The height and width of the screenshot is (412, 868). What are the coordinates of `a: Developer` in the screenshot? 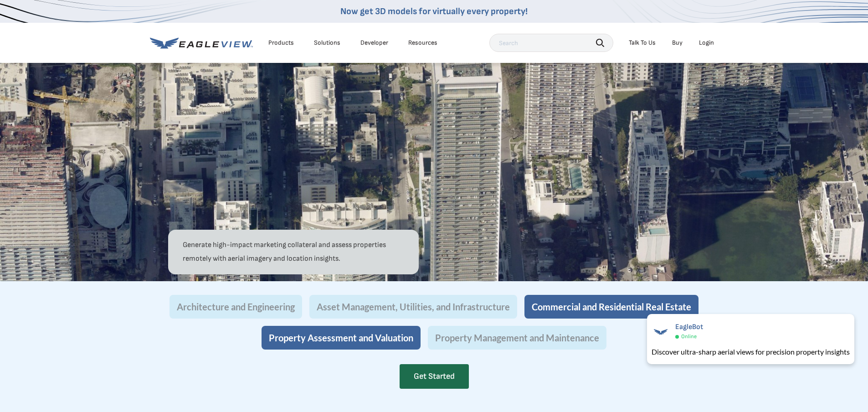 It's located at (374, 43).